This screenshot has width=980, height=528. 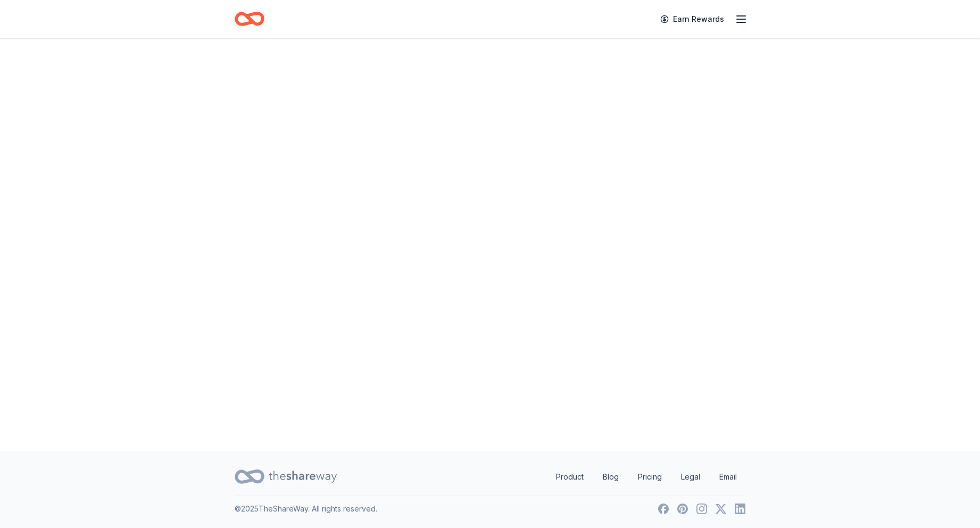 What do you see at coordinates (611, 477) in the screenshot?
I see `a: Blog` at bounding box center [611, 477].